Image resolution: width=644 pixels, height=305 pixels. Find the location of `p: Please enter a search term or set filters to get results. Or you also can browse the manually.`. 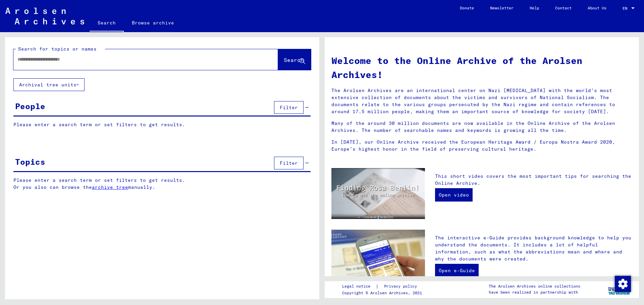

p: Please enter a search term or set filters to get results. Or you also can browse the manually. is located at coordinates (162, 184).